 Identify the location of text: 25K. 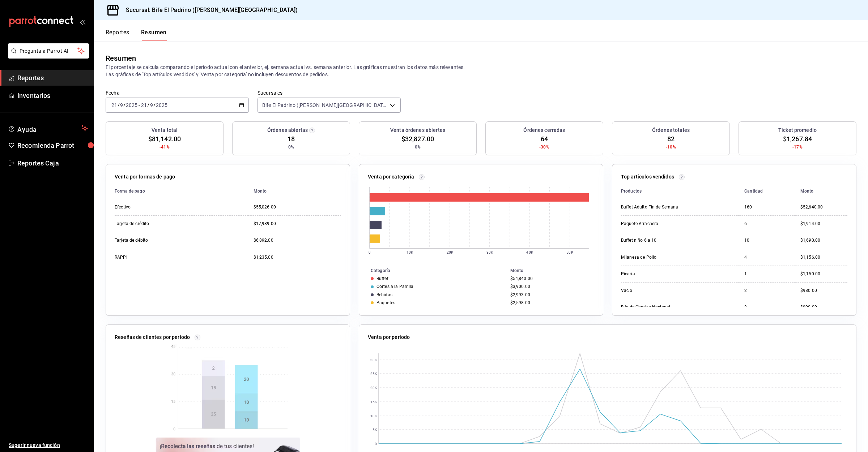
(373, 374).